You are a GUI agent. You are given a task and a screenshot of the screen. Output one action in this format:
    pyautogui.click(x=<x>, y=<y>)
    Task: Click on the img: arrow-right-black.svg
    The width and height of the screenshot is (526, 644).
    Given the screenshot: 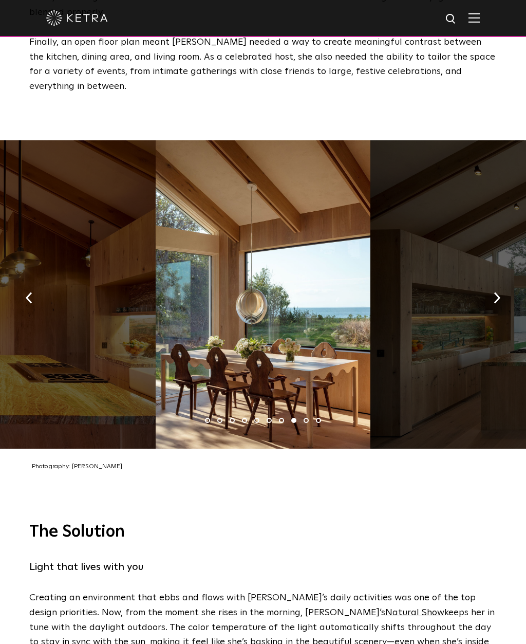 What is the action you would take?
    pyautogui.click(x=497, y=297)
    